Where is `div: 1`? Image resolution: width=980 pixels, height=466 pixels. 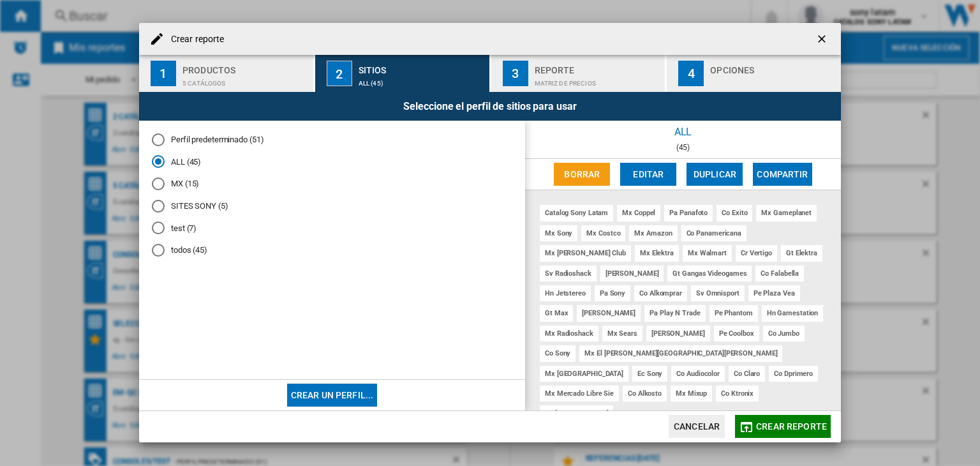
div: 1 is located at coordinates (163, 73).